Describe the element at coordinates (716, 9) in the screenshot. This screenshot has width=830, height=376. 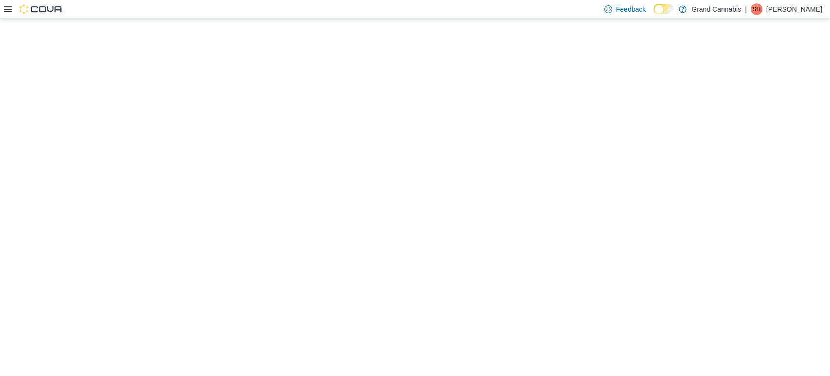
I see `p: Grand Cannabis` at that location.